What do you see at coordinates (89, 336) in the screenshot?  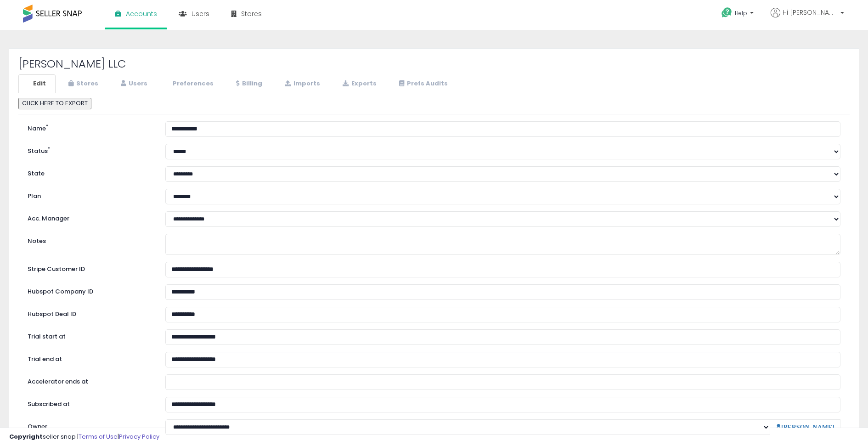 I see `label: Trial start at` at bounding box center [89, 336].